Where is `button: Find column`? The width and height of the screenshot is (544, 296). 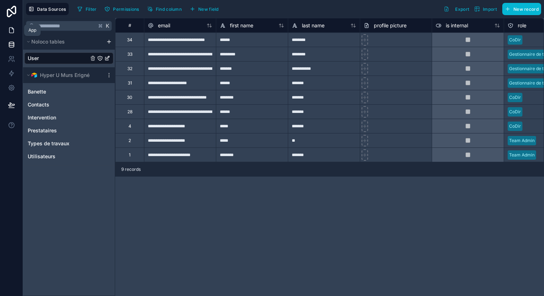
button: Find column is located at coordinates (164, 9).